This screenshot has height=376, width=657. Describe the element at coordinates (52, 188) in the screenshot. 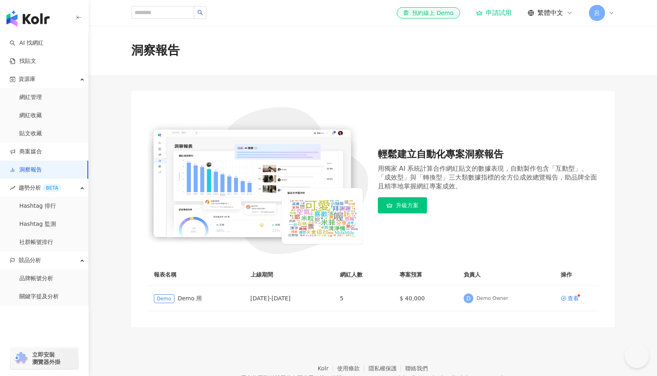

I see `div: BETA` at that location.